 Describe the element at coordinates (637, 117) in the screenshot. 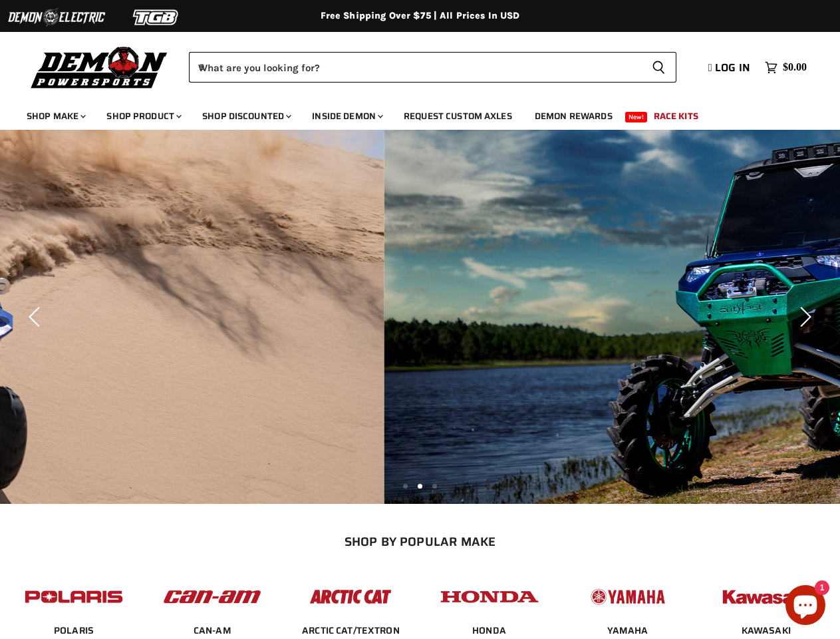

I see `span: New!` at that location.